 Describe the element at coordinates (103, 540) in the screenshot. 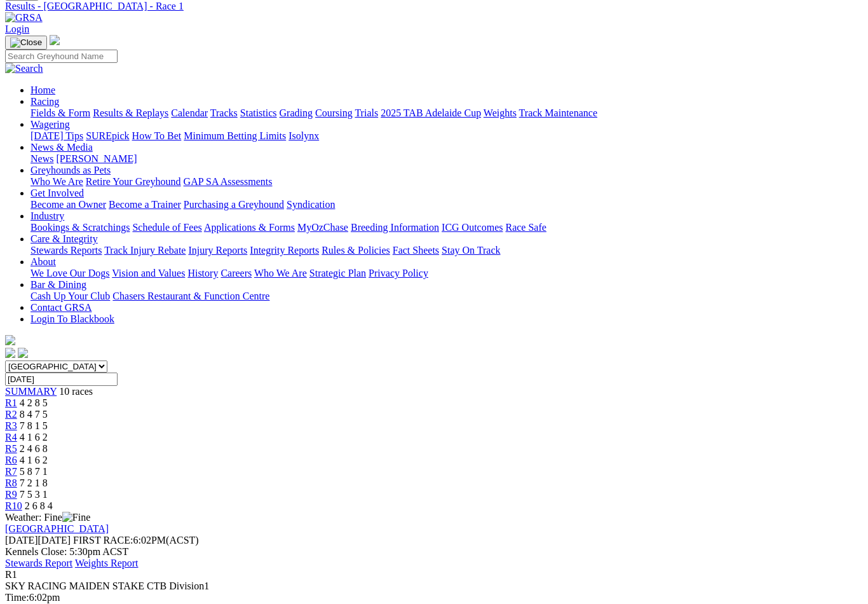

I see `span: FIRST RACE:` at that location.